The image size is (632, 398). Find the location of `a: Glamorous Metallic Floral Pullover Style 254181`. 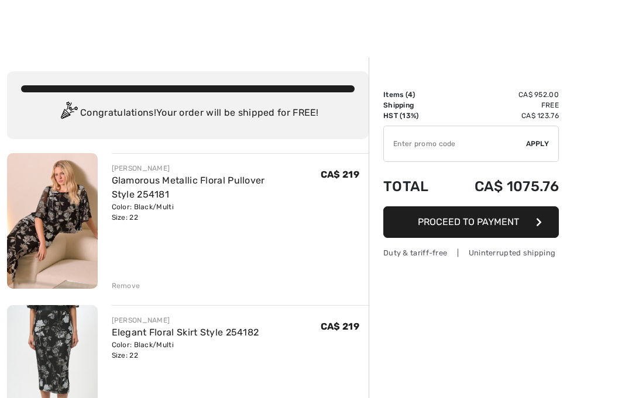

a: Glamorous Metallic Floral Pullover Style 254181 is located at coordinates (188, 187).